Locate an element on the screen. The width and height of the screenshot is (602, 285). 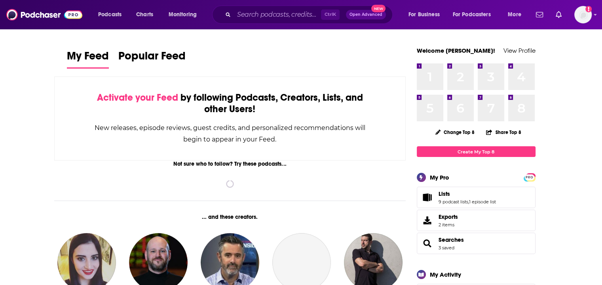
button: Change Top 8 is located at coordinates (455, 132).